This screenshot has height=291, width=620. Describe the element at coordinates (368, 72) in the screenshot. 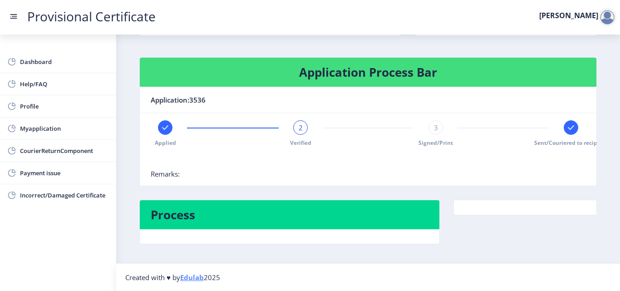

I see `h4: Application Process Bar` at that location.